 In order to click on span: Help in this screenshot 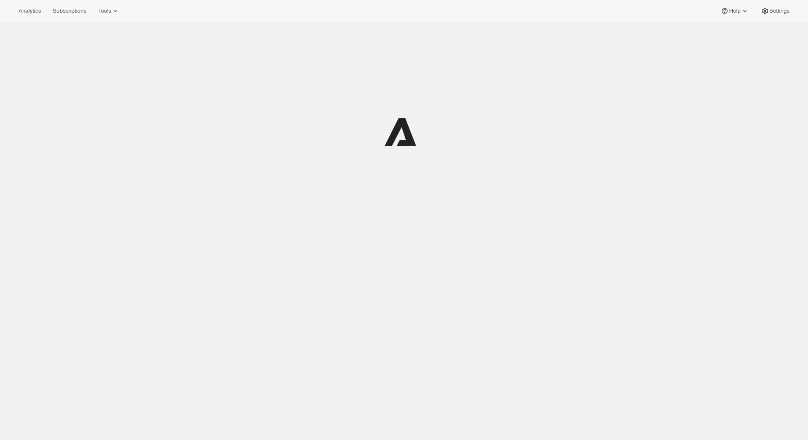, I will do `click(734, 11)`.